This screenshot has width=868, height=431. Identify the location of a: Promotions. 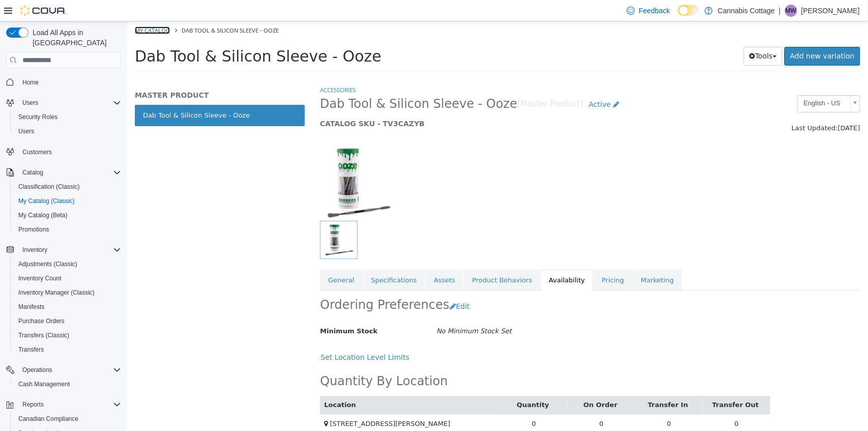
(33, 230).